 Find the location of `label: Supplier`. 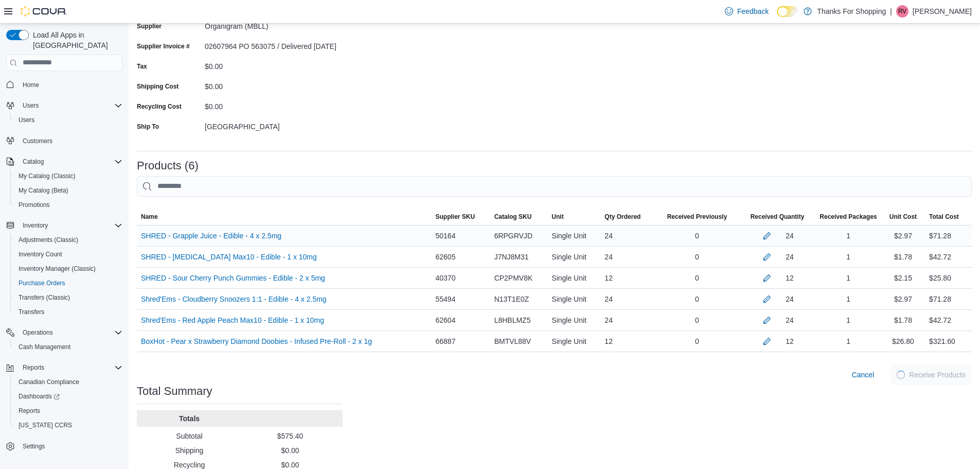

label: Supplier is located at coordinates (149, 26).